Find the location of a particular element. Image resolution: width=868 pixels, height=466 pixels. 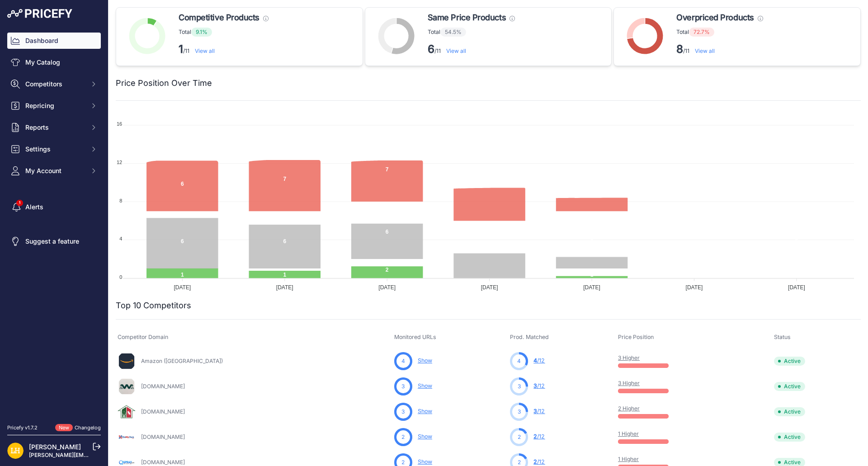

tspan: 16 is located at coordinates (119, 124).